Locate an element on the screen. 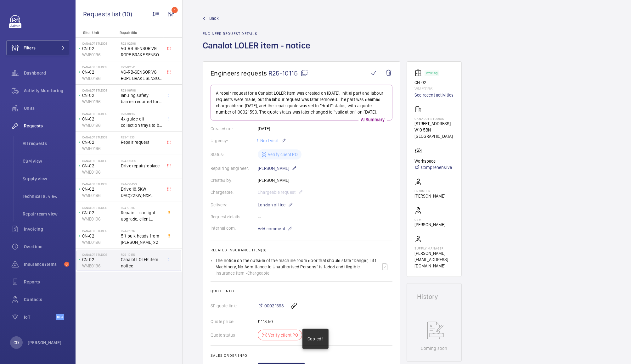 This screenshot has height=364, width=631. a: See recent activities is located at coordinates (434, 95).